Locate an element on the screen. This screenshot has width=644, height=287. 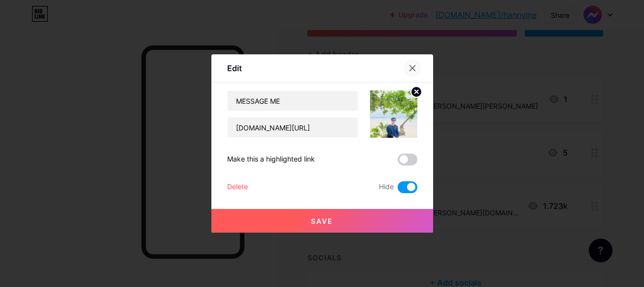
button: Save is located at coordinates (322, 221).